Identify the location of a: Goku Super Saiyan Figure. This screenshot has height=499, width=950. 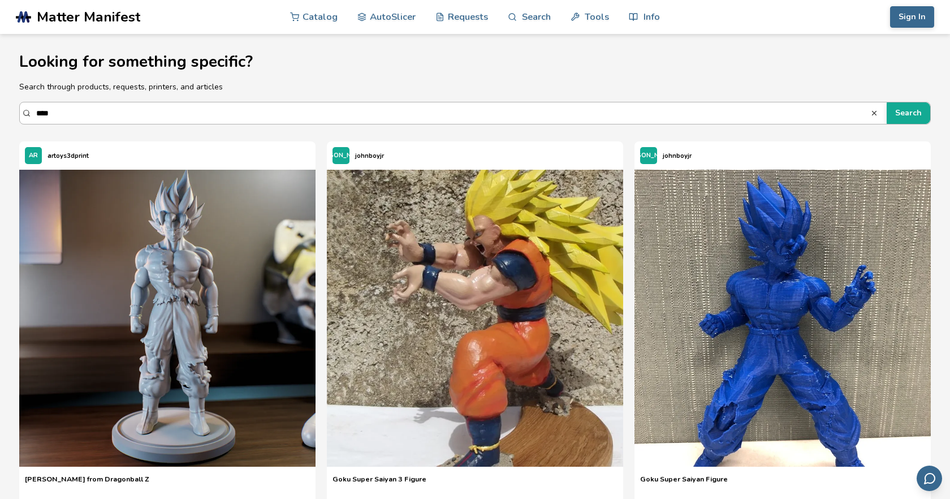
(684, 483).